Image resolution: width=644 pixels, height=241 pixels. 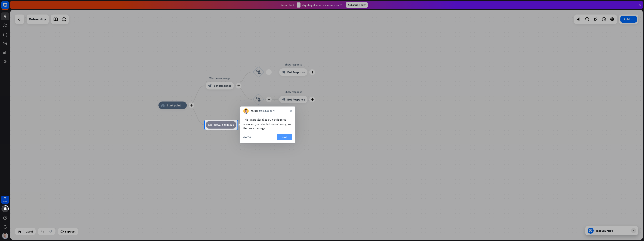 What do you see at coordinates (268, 124) in the screenshot?
I see `div: This is Default Fallback. It’s triggered whenever your chatbot doesn't recognize the user’s message.` at bounding box center [268, 124].